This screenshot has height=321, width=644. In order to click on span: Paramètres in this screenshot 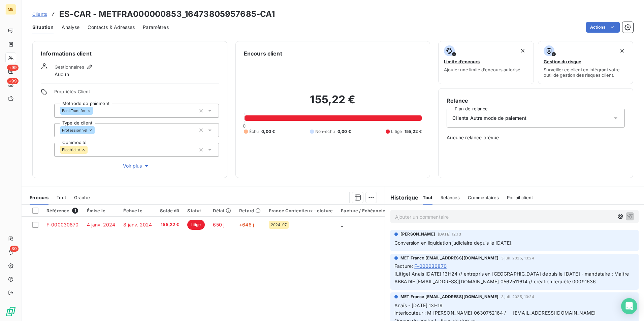, I will do `click(156, 27)`.